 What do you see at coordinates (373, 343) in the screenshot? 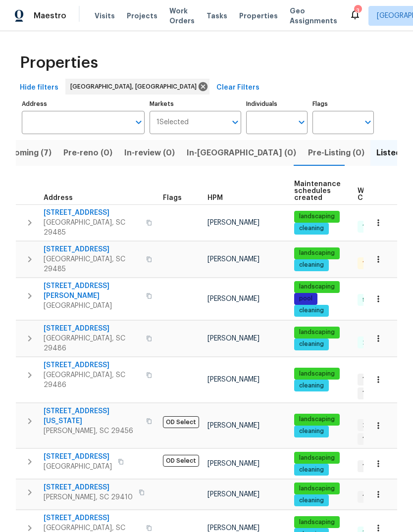
I see `span: 2 Done` at bounding box center [373, 343].